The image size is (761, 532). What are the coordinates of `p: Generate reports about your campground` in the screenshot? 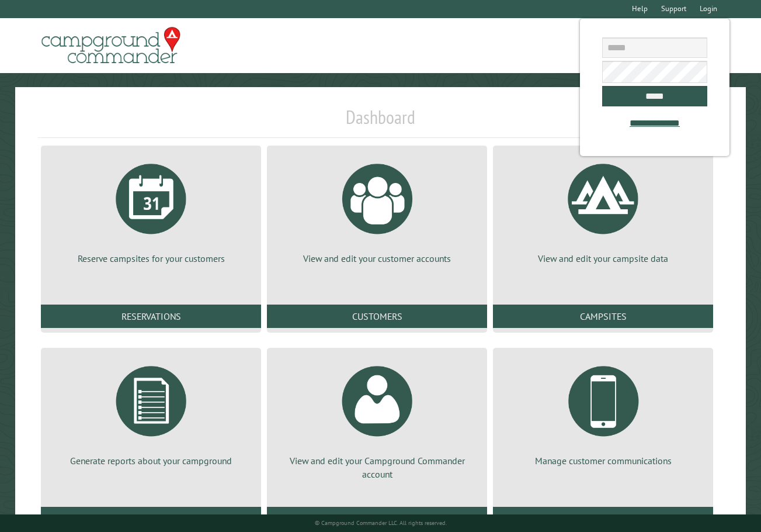 It's located at (151, 460).